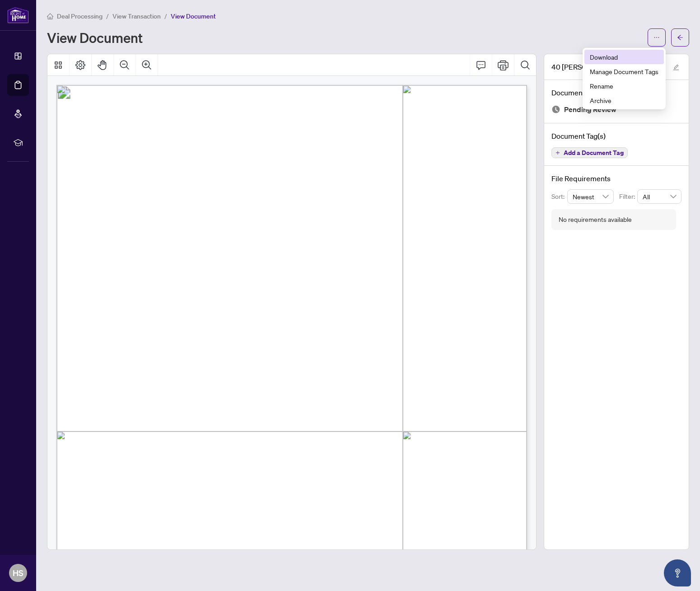 This screenshot has height=591, width=700. I want to click on span: ellipsis, so click(656, 38).